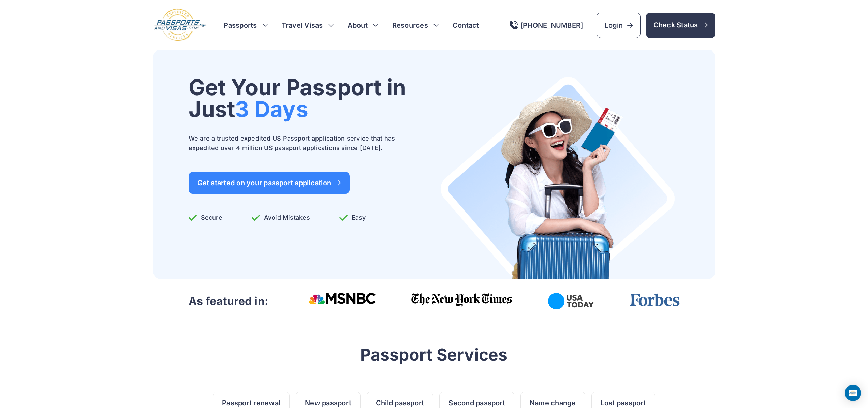 This screenshot has height=408, width=868. Describe the element at coordinates (298, 99) in the screenshot. I see `h1: Get Your Passport in Just` at that location.